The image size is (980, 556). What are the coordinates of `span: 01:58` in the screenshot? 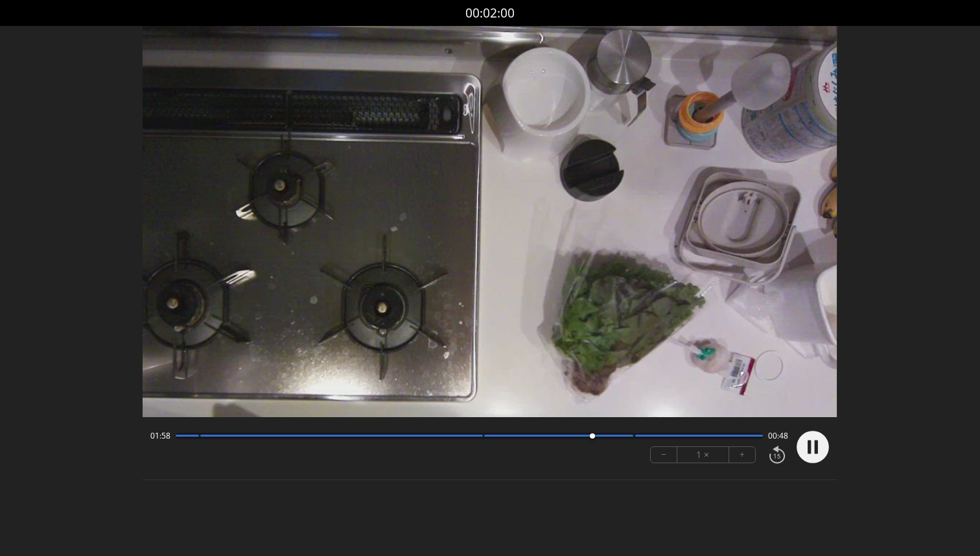 It's located at (160, 436).